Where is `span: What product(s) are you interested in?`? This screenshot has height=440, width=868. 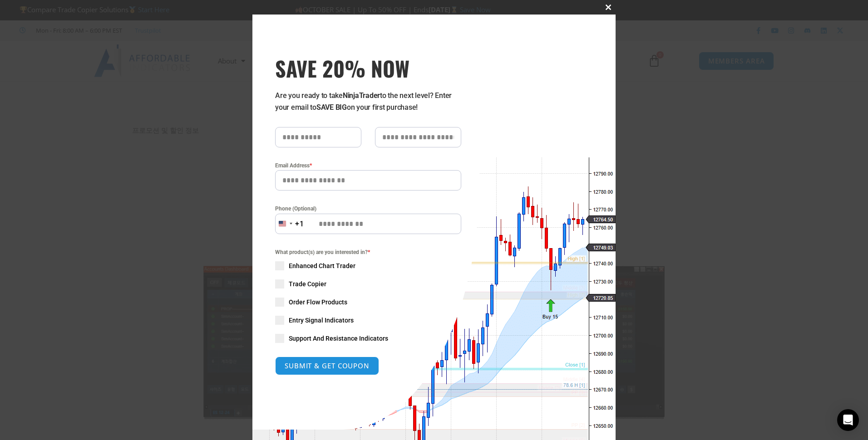 span: What product(s) are you interested in? is located at coordinates (368, 252).